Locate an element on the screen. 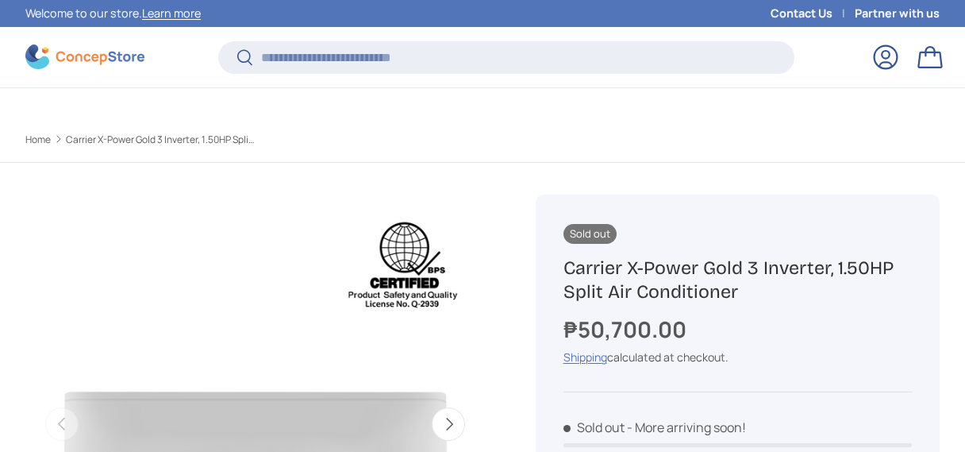 The width and height of the screenshot is (965, 452). a: Partner with us is located at coordinates (897, 13).